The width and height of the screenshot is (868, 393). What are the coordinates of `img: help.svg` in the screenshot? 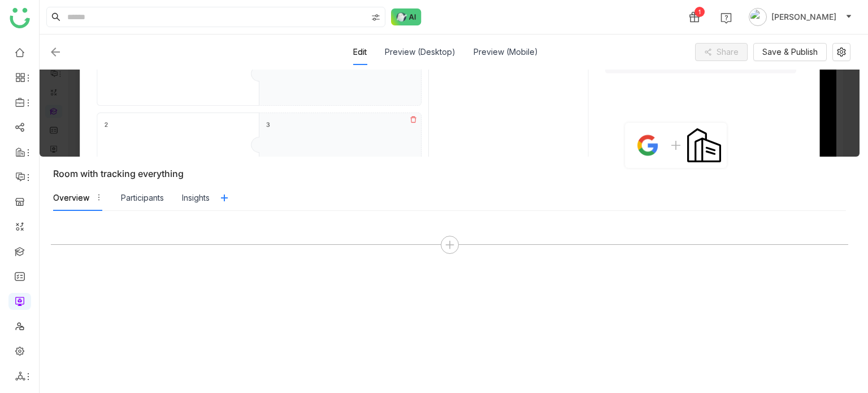 It's located at (726, 18).